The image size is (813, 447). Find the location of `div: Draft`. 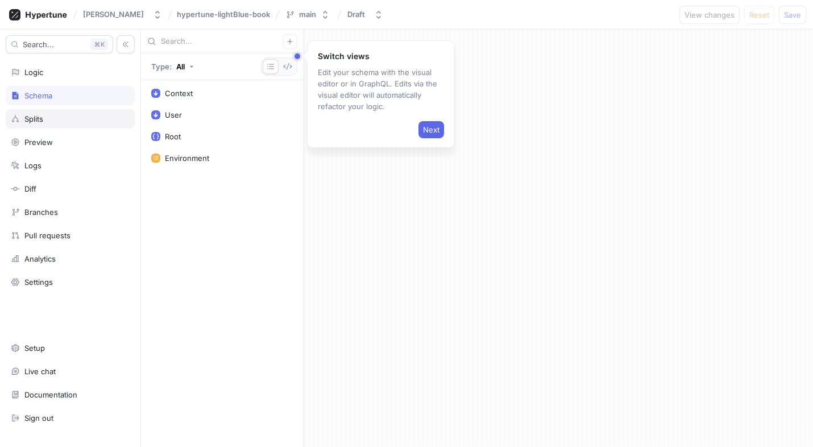

div: Draft is located at coordinates (356, 14).